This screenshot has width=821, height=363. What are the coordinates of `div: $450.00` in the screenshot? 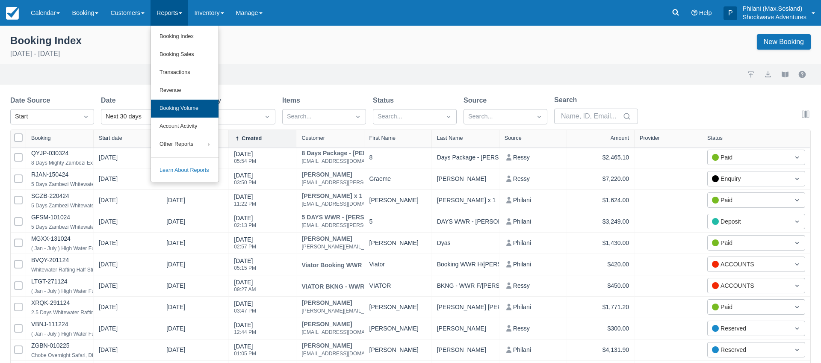 It's located at (600, 286).